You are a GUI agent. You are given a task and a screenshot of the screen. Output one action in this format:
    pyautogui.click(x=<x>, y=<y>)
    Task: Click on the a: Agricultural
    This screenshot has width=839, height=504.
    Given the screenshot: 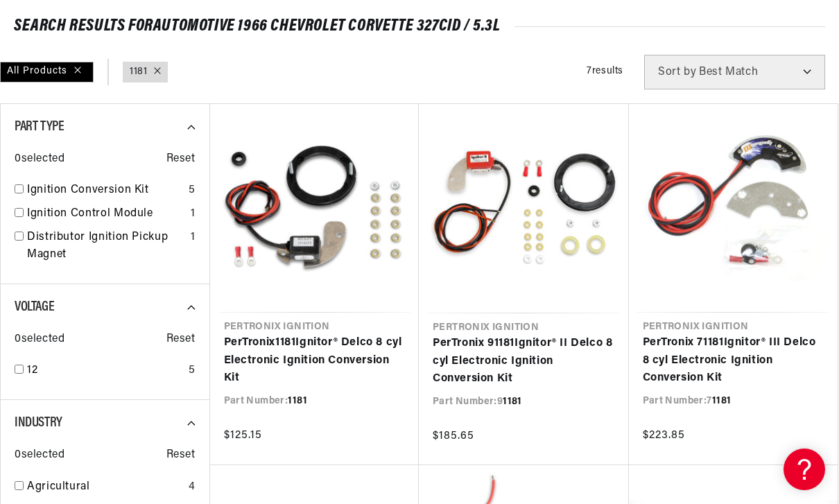 What is the action you would take?
    pyautogui.click(x=105, y=488)
    